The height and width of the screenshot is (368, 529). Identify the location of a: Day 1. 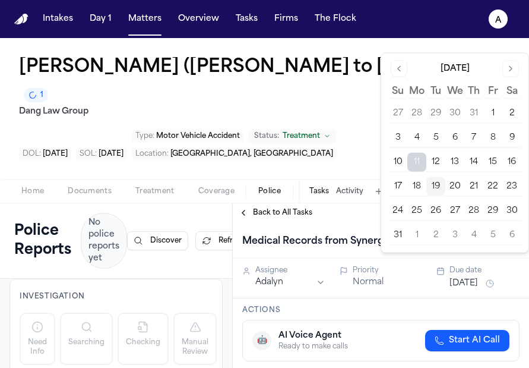
(100, 19).